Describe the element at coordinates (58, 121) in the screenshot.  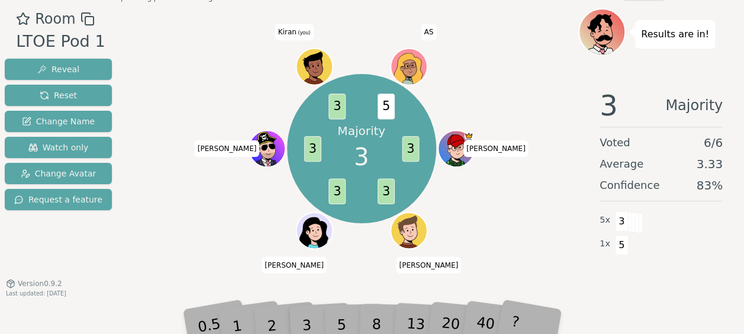
I see `span: Change Name` at that location.